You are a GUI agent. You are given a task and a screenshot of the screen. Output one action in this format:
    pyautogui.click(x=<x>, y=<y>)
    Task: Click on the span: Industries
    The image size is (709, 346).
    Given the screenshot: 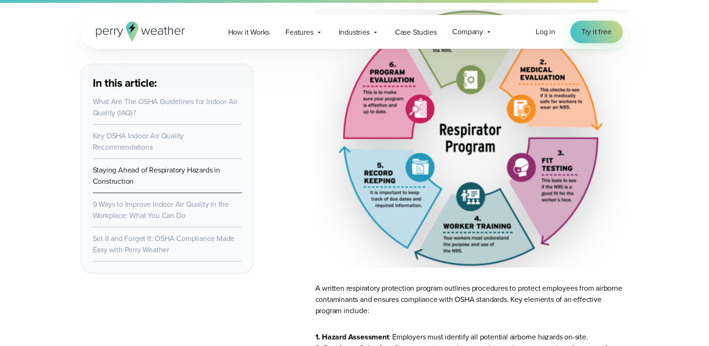 What is the action you would take?
    pyautogui.click(x=354, y=32)
    